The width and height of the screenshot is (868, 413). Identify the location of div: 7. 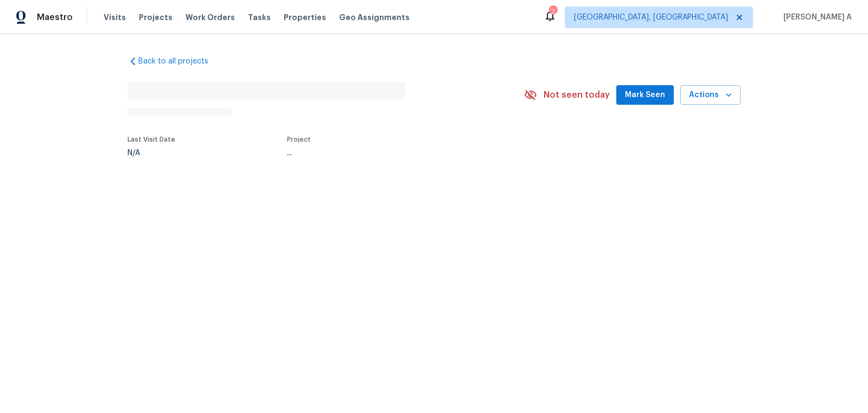
(553, 12).